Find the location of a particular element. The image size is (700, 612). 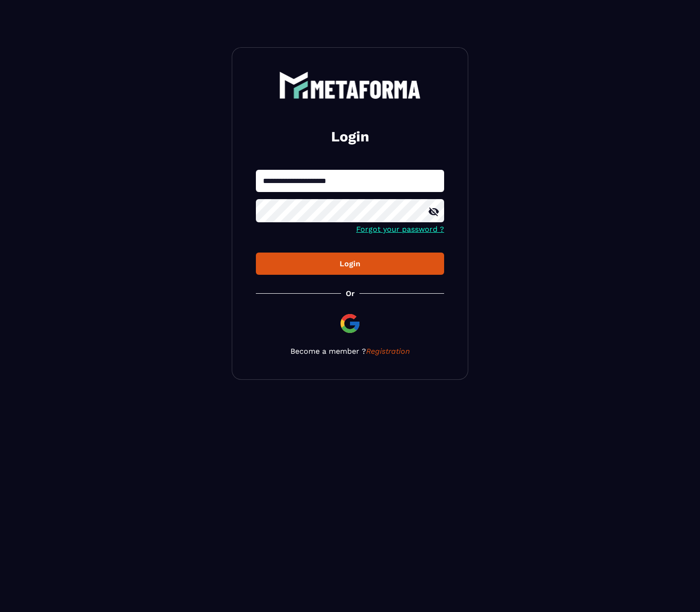

img: logo is located at coordinates (350, 85).